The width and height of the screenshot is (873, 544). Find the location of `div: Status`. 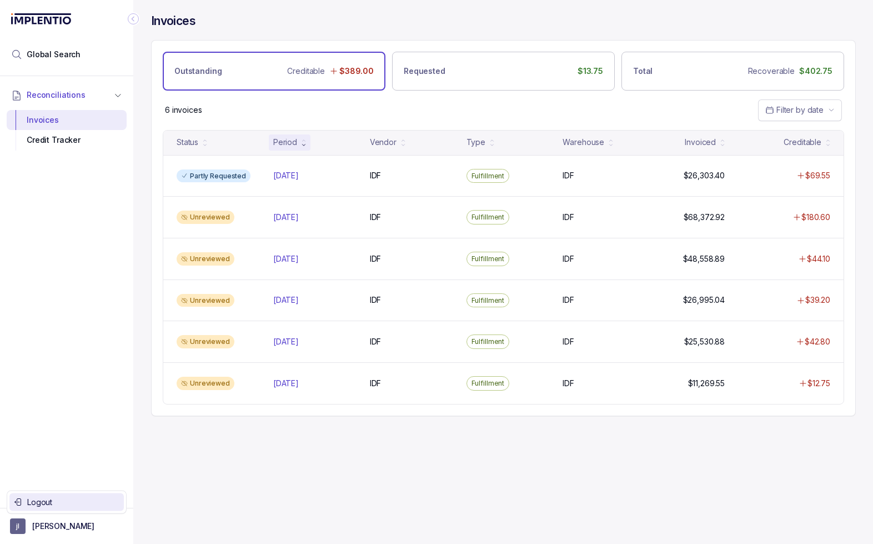

div: Status is located at coordinates (187, 142).